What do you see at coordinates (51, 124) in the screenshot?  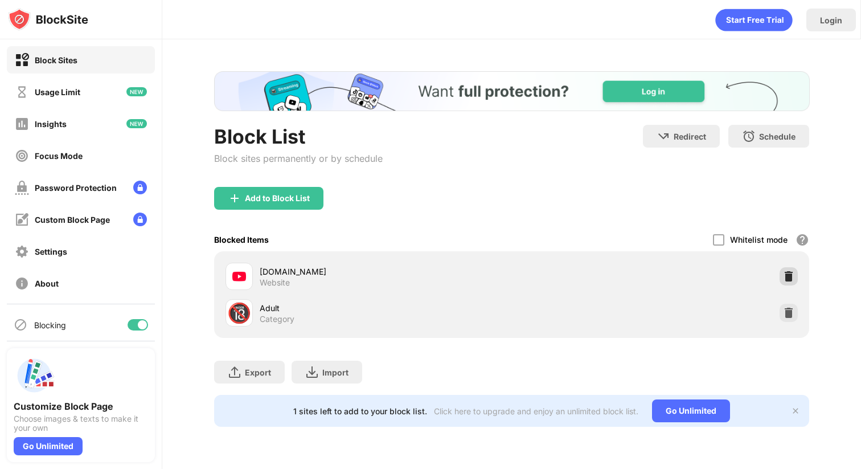 I see `div: Insights` at bounding box center [51, 124].